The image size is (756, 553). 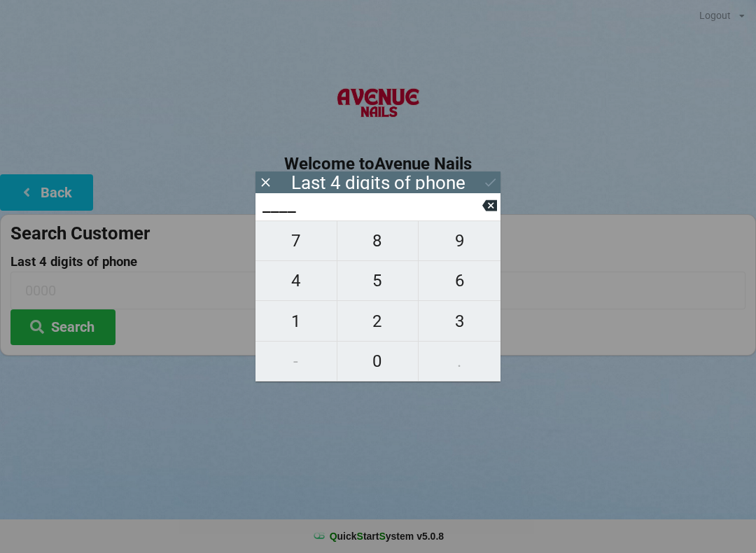 I want to click on button: 0, so click(x=378, y=361).